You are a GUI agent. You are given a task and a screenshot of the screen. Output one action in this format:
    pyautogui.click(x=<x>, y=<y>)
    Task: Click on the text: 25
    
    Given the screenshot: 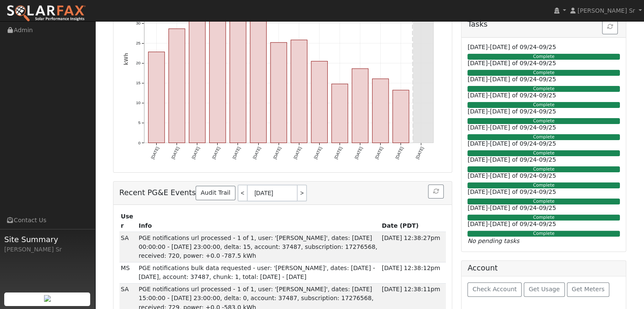 What is the action you would take?
    pyautogui.click(x=138, y=43)
    